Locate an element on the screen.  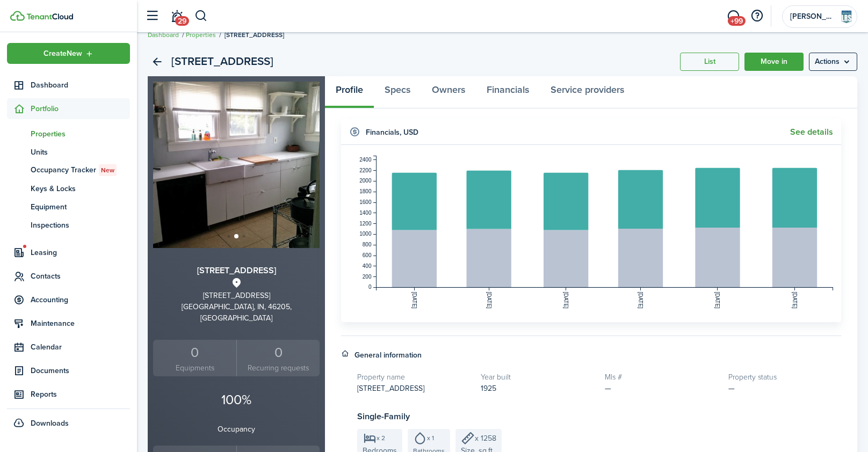
span: Equipment is located at coordinates (80, 207).